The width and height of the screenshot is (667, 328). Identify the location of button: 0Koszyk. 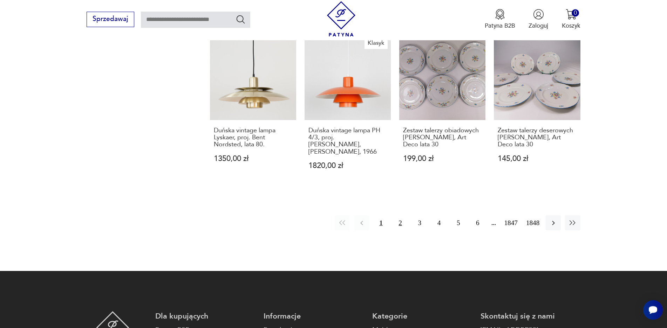
(571, 19).